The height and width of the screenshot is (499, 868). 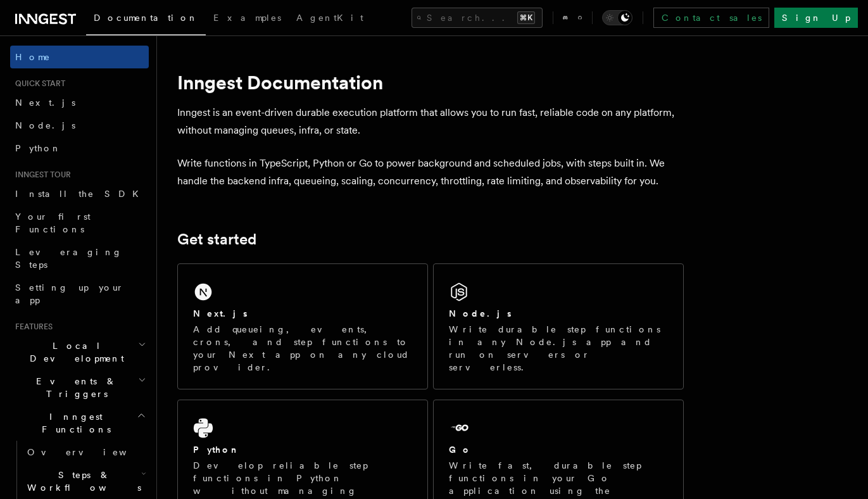 I want to click on span: Python, so click(x=38, y=148).